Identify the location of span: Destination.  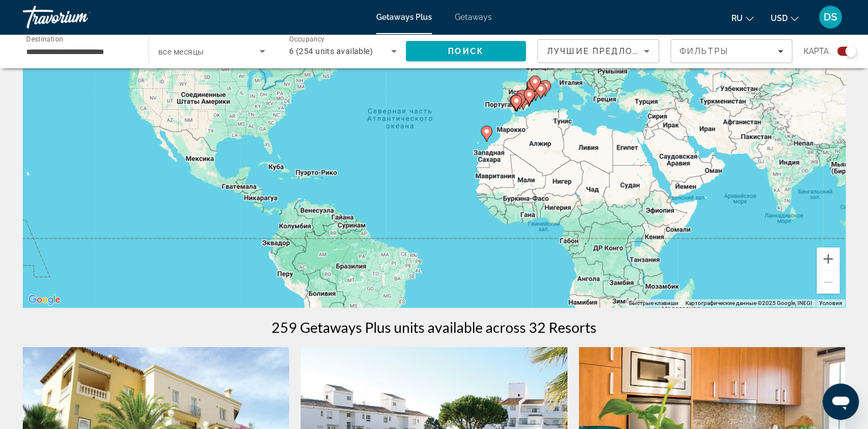
(44, 38).